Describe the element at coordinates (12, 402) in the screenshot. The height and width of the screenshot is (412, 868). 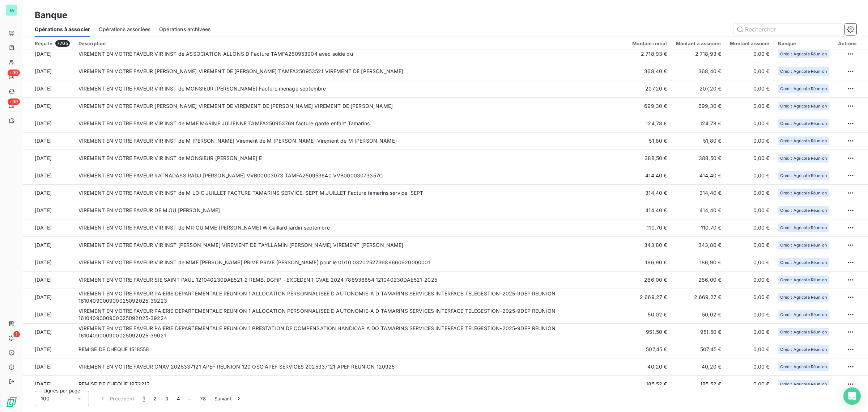
I see `img: Logo LeanPay` at that location.